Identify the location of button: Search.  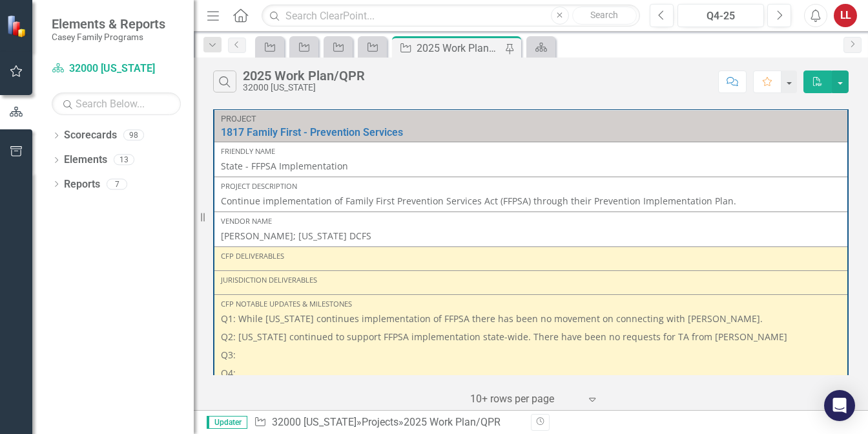
(604, 16).